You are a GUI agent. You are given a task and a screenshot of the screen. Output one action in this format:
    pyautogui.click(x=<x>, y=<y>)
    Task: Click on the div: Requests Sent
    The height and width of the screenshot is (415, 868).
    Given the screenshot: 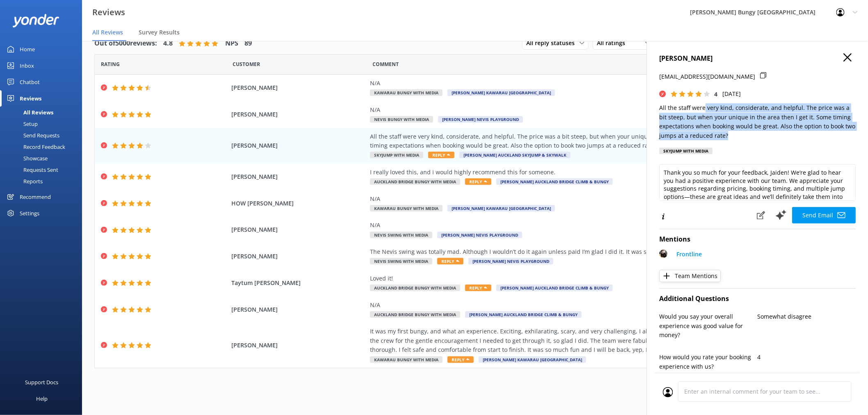 What is the action you would take?
    pyautogui.click(x=32, y=169)
    